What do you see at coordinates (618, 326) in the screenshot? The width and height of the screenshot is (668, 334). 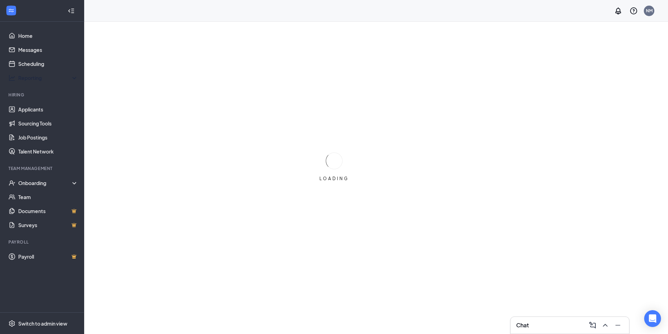 I see `button: Minimize` at bounding box center [618, 326].